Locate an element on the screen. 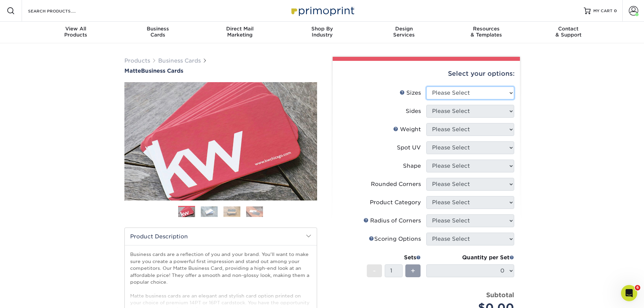 The width and height of the screenshot is (644, 308). img: Matte 01 is located at coordinates (221, 141).